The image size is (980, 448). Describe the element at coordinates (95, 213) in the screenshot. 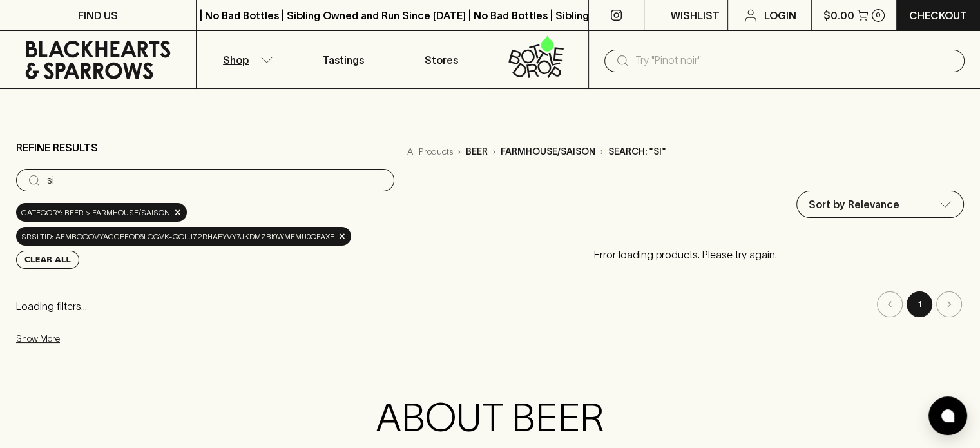

I see `span: Category: beer > farmhouse/saison` at that location.